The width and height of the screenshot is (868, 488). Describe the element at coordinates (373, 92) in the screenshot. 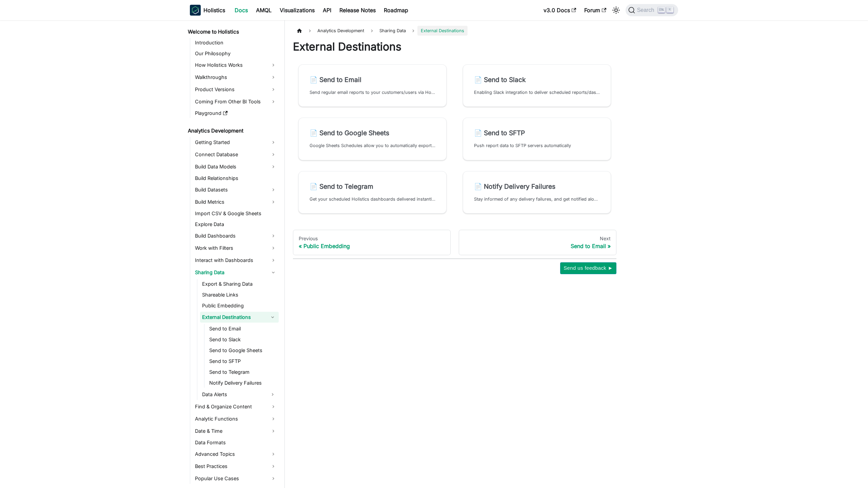

I see `p: Send regular email reports to your customers/users via Holistics BI` at that location.